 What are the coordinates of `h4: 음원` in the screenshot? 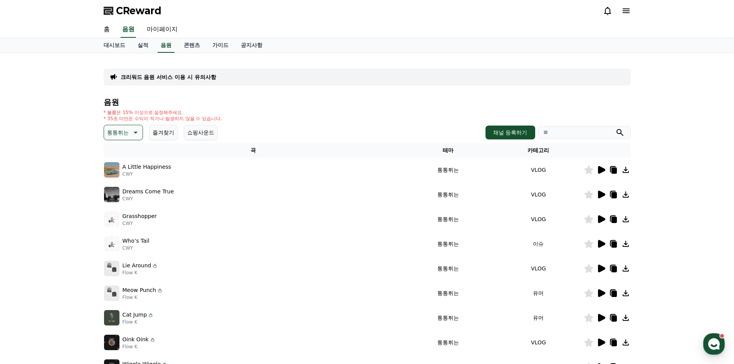 It's located at (367, 102).